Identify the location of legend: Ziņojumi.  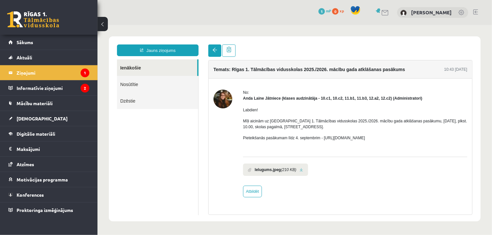
(53, 73).